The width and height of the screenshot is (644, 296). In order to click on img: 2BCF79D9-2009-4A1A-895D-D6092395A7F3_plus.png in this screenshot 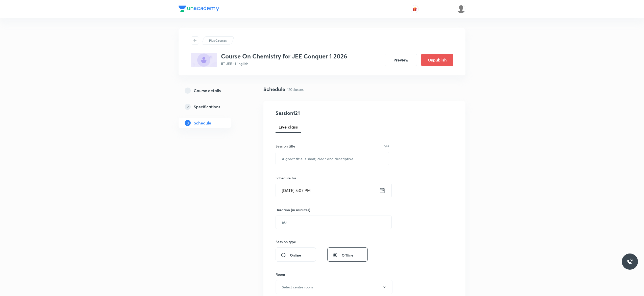, I will do `click(204, 60)`.